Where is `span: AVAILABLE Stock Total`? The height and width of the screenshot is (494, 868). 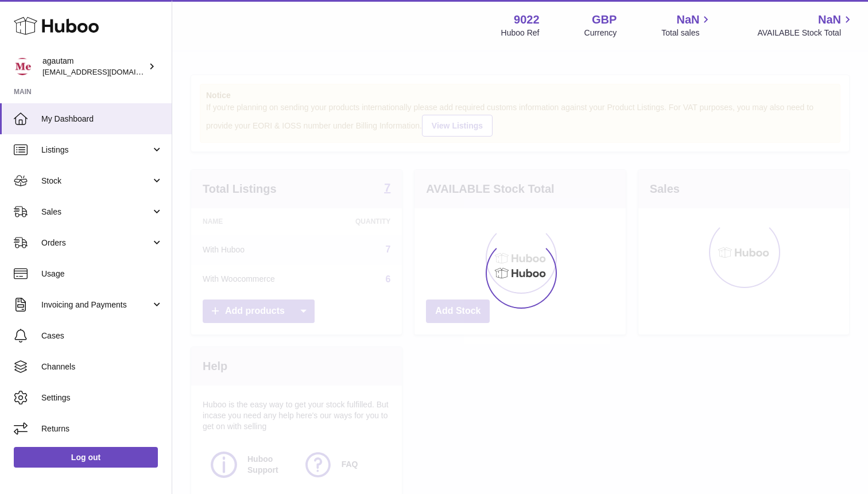
span: AVAILABLE Stock Total is located at coordinates (805, 33).